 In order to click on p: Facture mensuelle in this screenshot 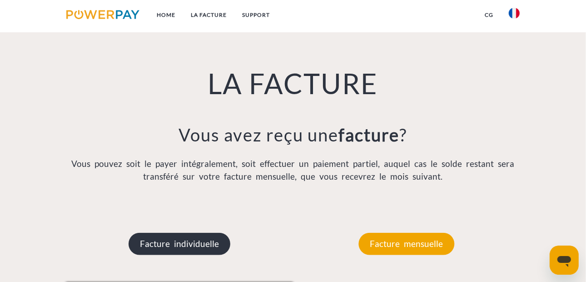, I will do `click(406, 243)`.